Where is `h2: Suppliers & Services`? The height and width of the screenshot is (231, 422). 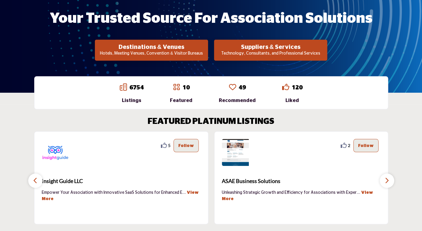
h2: Suppliers & Services is located at coordinates (270, 47).